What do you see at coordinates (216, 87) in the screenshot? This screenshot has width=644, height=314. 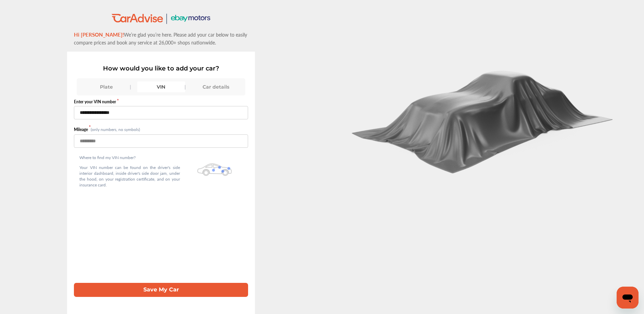 I see `div: Car details` at bounding box center [216, 87].